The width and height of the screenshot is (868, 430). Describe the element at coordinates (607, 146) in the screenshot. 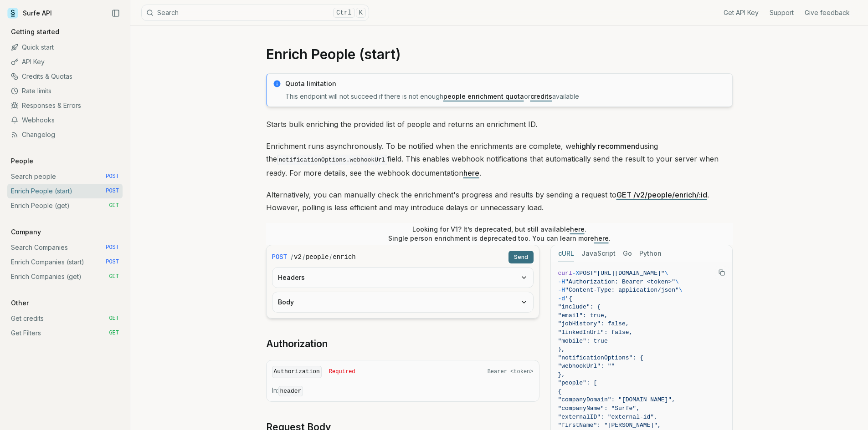

I see `strong: highly recommend` at that location.